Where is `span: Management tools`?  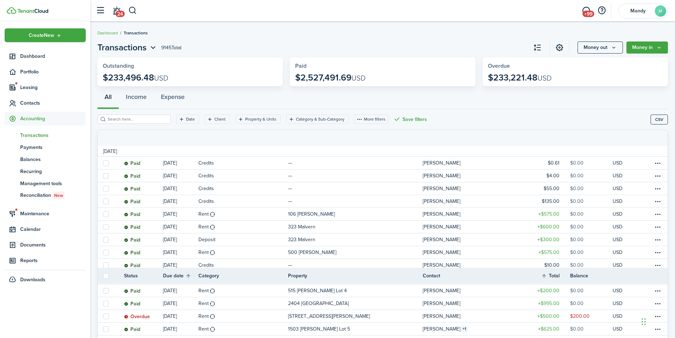
span: Management tools is located at coordinates (53, 183).